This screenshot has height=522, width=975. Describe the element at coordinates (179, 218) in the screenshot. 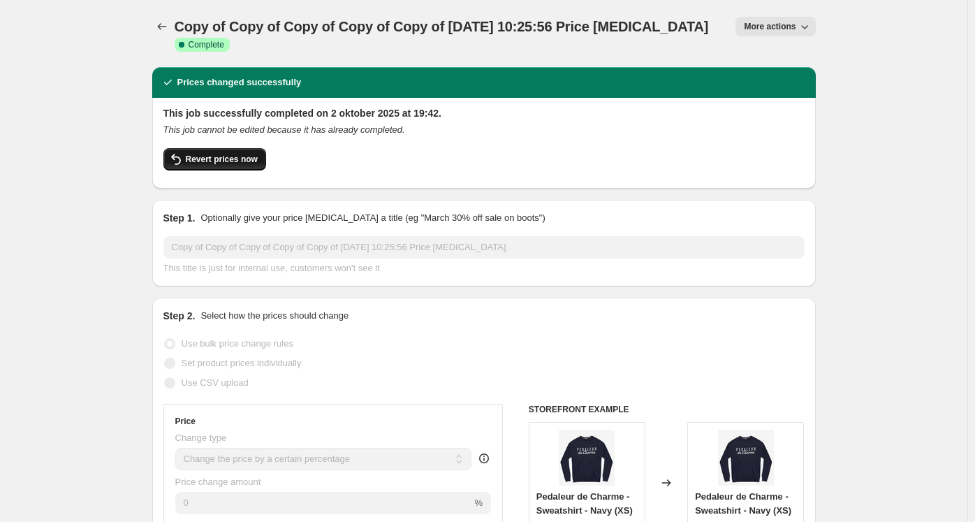

I see `h2: Step 1.` at that location.